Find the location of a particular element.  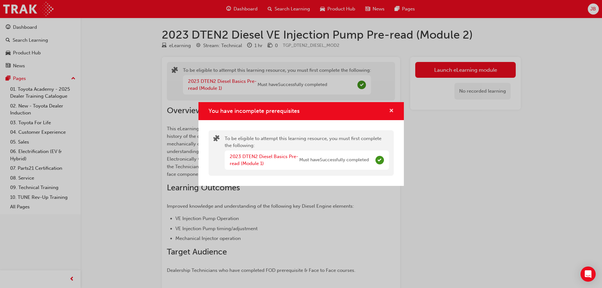

div: You have incomplete prerequisites is located at coordinates (301, 144).